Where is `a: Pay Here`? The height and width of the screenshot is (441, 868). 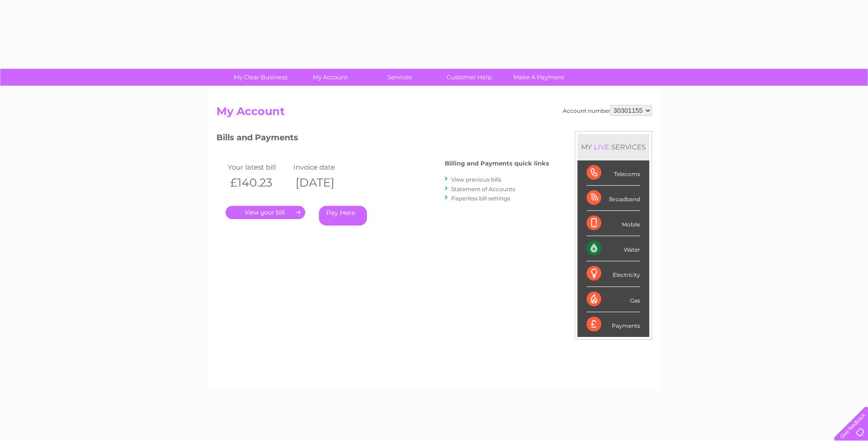
a: Pay Here is located at coordinates (343, 216).